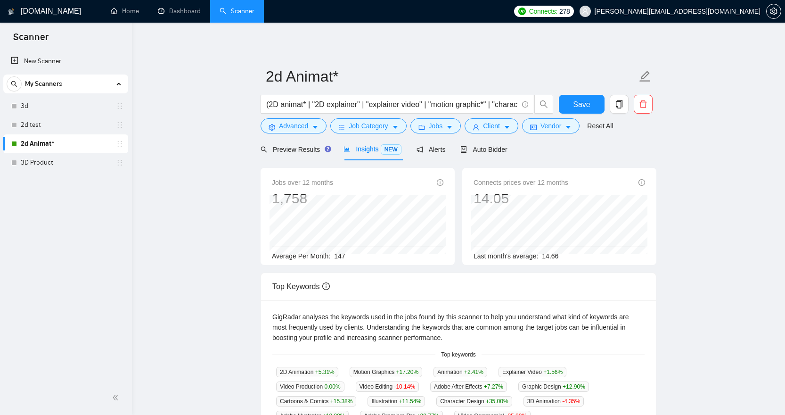 This screenshot has width=785, height=415. I want to click on span: double-left, so click(117, 397).